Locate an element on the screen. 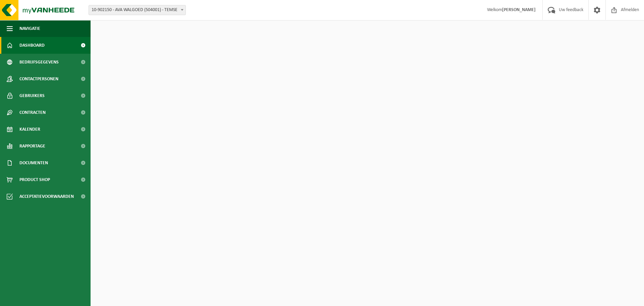  span: Documenten is located at coordinates (33, 163).